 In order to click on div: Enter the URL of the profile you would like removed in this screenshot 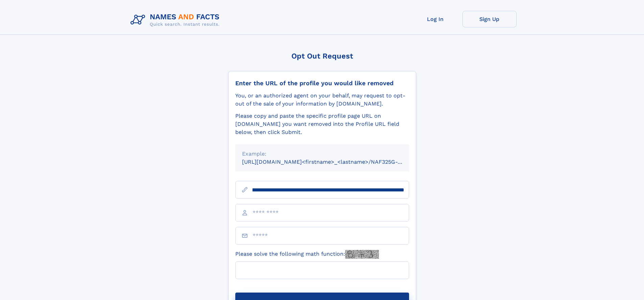, I will do `click(322, 83)`.